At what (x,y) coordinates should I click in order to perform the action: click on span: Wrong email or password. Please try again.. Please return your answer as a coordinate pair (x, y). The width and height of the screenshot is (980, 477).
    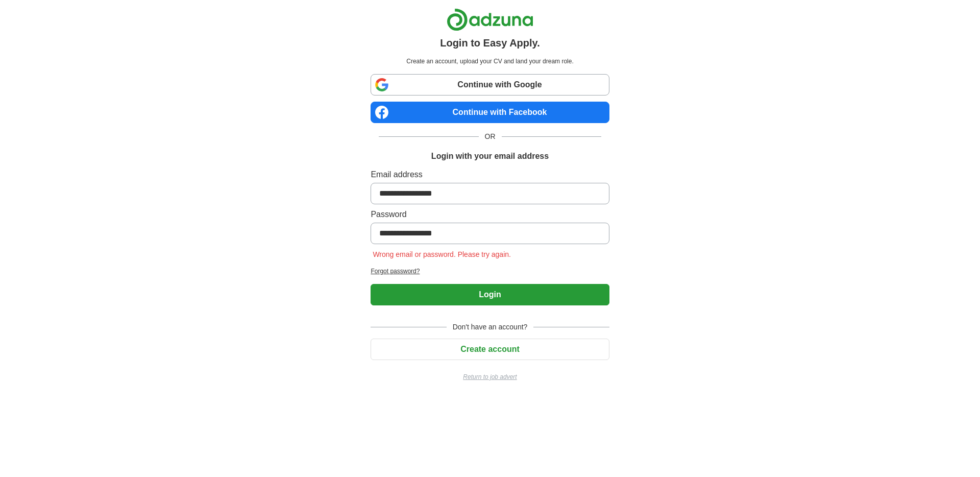
    Looking at the image, I should click on (442, 254).